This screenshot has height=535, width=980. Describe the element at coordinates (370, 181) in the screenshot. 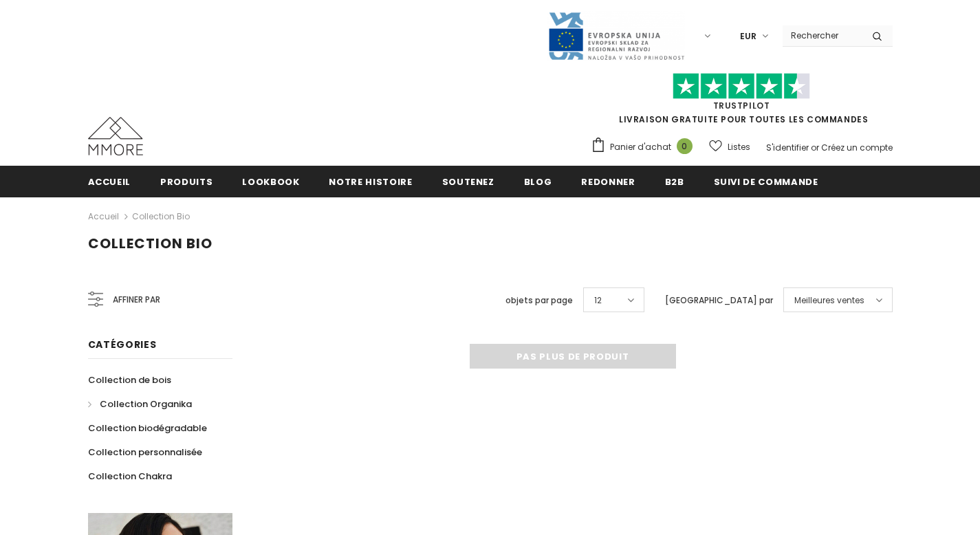

I see `a: Notre histoire` at that location.